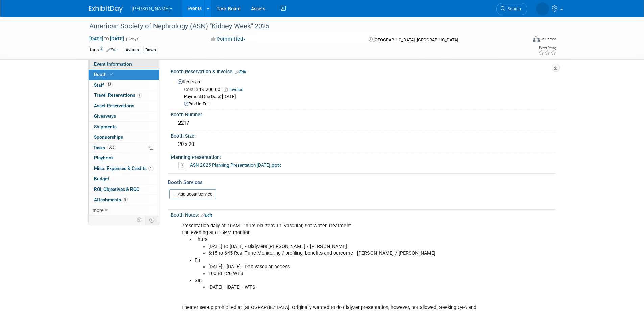 The width and height of the screenshot is (644, 311). I want to click on span: Giveaways, so click(105, 116).